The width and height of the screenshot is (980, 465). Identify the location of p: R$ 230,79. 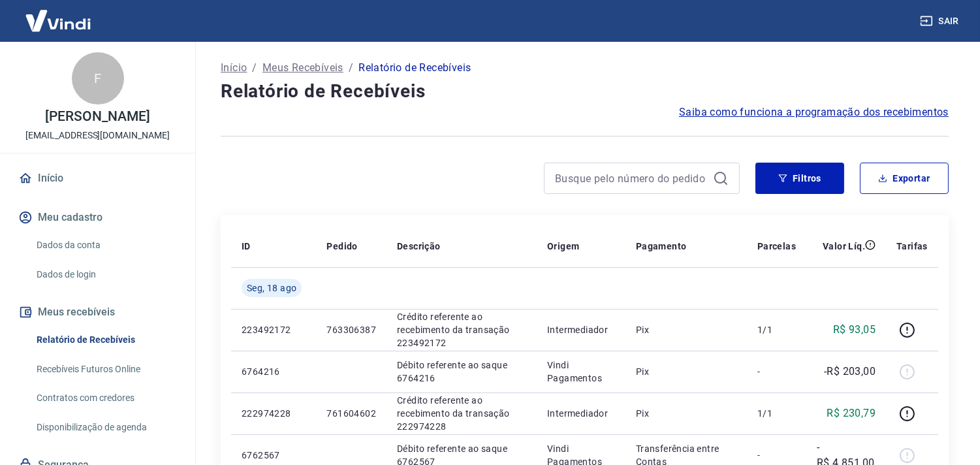
(851, 414).